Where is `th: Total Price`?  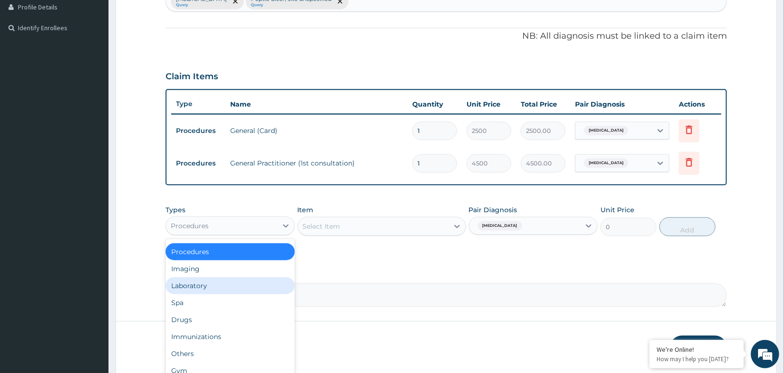
th: Total Price is located at coordinates (543, 104).